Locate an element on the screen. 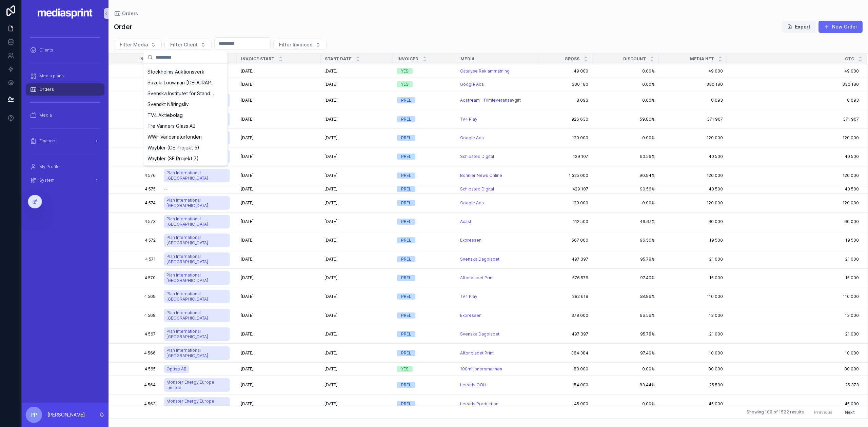  button: Select Button is located at coordinates (300, 45).